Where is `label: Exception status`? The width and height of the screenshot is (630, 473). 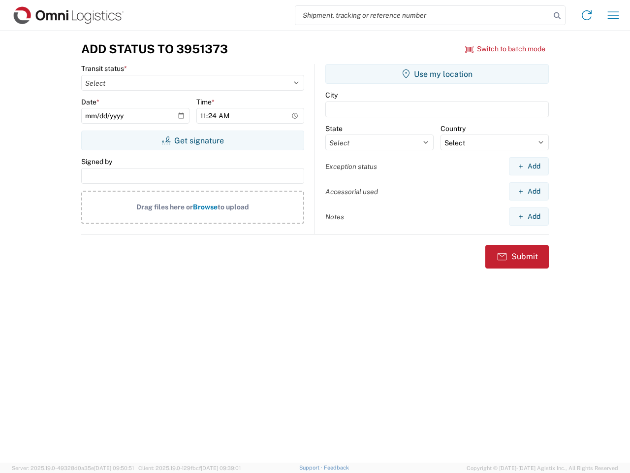
label: Exception status is located at coordinates (351, 166).